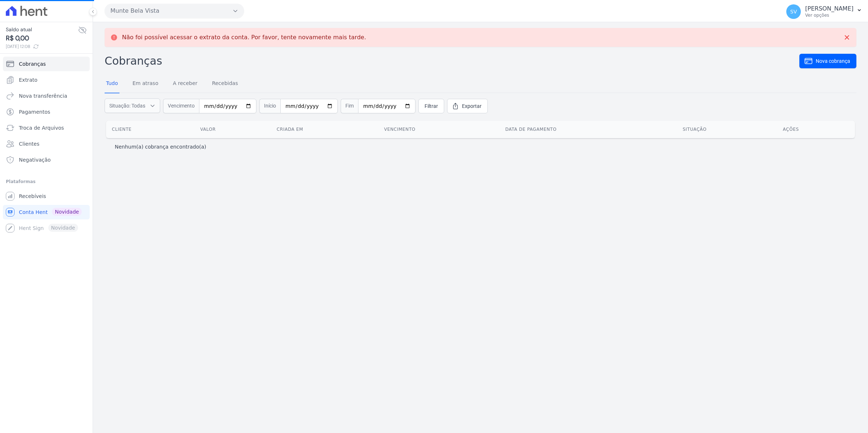  What do you see at coordinates (588, 130) in the screenshot?
I see `th: Data de pagamento` at bounding box center [588, 130].